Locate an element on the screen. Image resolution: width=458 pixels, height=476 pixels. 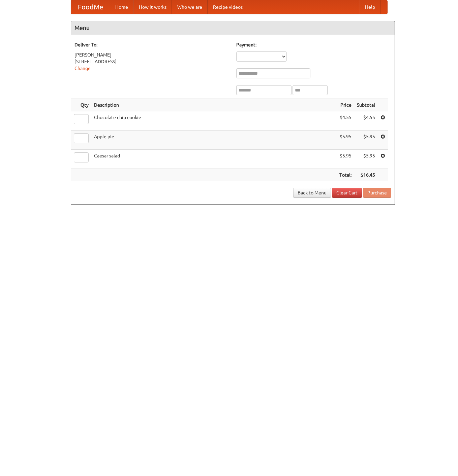
th: $16.45 is located at coordinates (366, 175).